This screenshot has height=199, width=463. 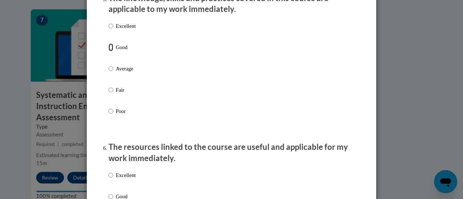 What do you see at coordinates (111, 111) in the screenshot?
I see `input: Poor` at bounding box center [111, 111].